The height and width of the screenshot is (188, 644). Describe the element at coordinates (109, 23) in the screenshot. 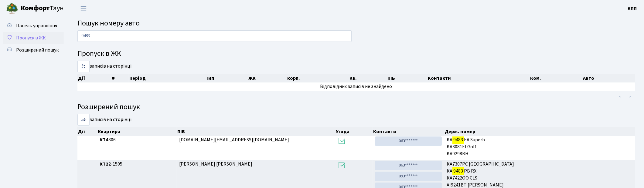

I see `span: Пошук номеру авто` at that location.